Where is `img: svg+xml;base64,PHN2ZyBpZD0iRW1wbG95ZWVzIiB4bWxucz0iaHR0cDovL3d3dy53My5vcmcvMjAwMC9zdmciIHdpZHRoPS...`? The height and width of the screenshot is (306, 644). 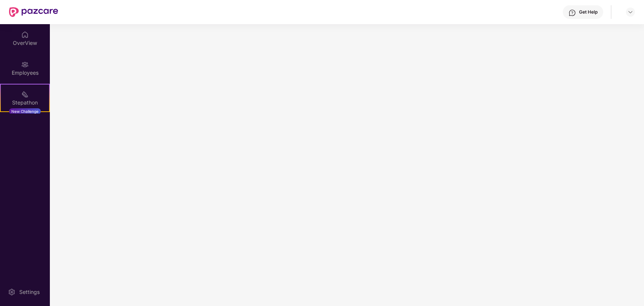
img: svg+xml;base64,PHN2ZyBpZD0iRW1wbG95ZWVzIiB4bWxucz0iaHR0cDovL3d3dy53My5vcmcvMjAwMC9zdmciIHdpZHRoPS... is located at coordinates (25, 65).